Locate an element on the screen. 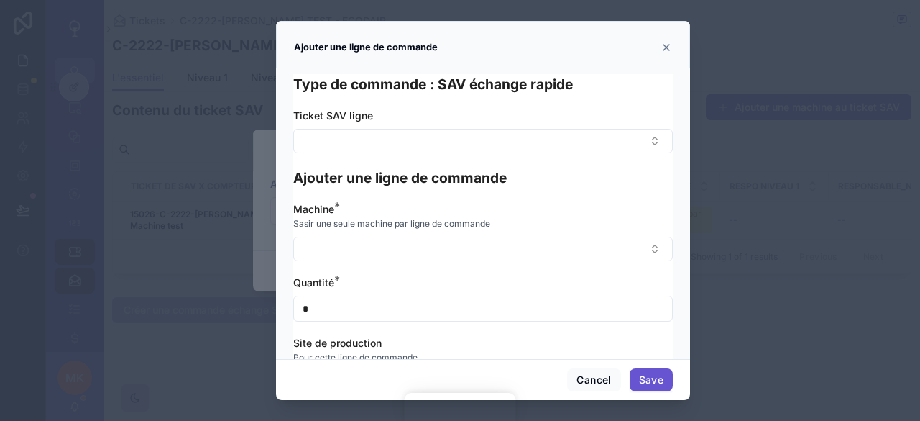 The image size is (920, 421). span: Sasir une seule machine par ligne de commande is located at coordinates (392, 224).